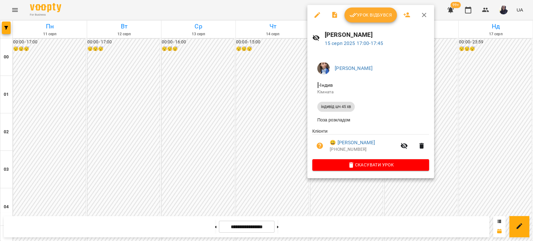 Image resolution: width=533 pixels, height=241 pixels. I want to click on p: Кімната, so click(370, 92).